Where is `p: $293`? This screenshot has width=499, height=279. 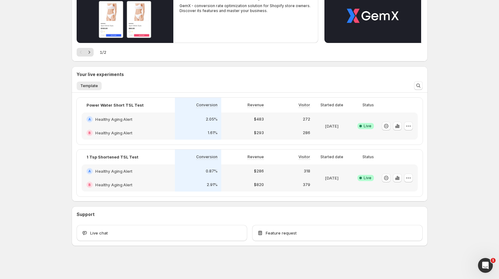 p: $293 is located at coordinates (259, 133).